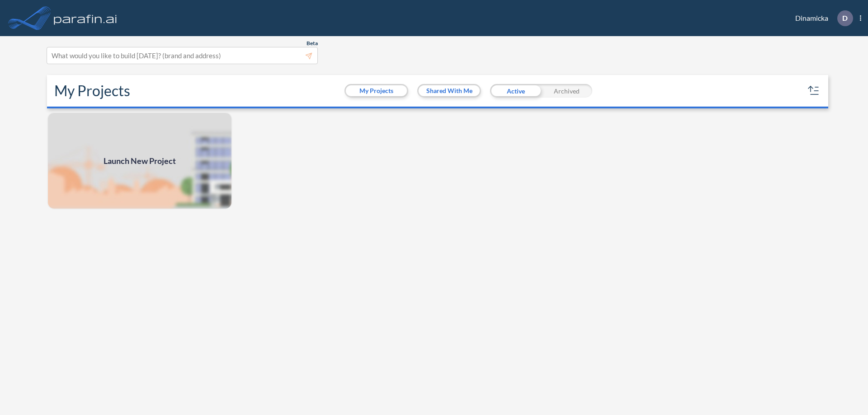 This screenshot has width=868, height=415. I want to click on button: sort, so click(814, 91).